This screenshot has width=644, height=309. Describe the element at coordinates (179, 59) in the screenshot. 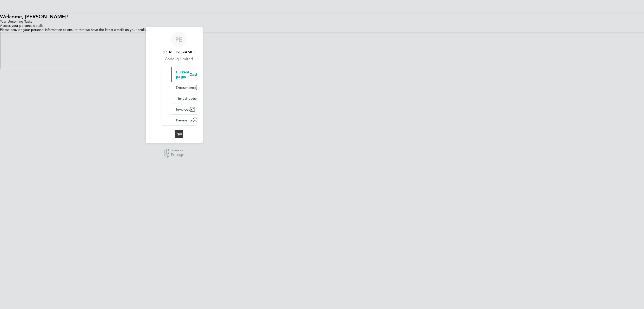

I see `a: Code Iq Limited` at that location.